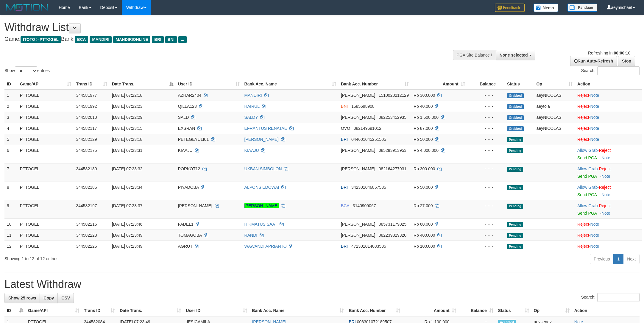  I want to click on span: 344581977, so click(87, 95).